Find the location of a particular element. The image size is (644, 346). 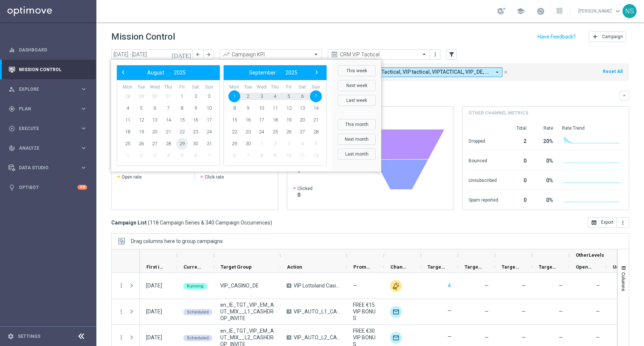

input: Select date range is located at coordinates (152, 55).